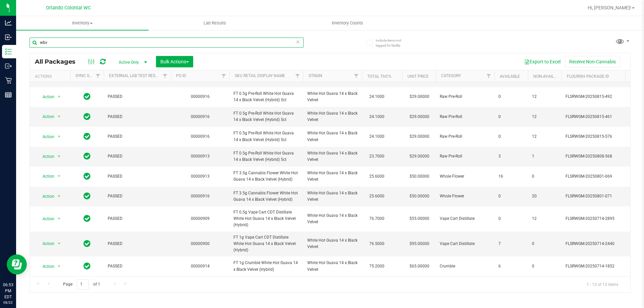 The width and height of the screenshot is (644, 308). I want to click on span: Inventory, so click(82, 23).